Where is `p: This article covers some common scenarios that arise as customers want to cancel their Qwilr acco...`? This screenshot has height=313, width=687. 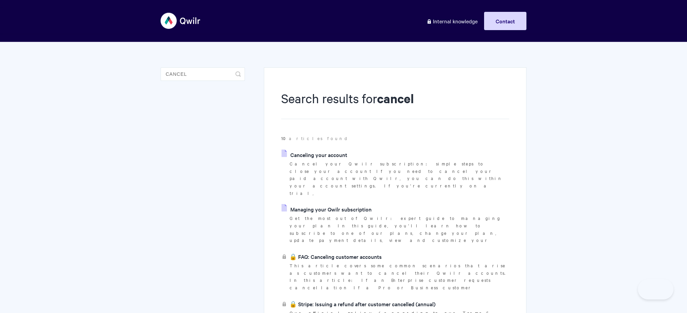 p: This article covers some common scenarios that arise as customers want to cancel their Qwilr acco... is located at coordinates (400, 277).